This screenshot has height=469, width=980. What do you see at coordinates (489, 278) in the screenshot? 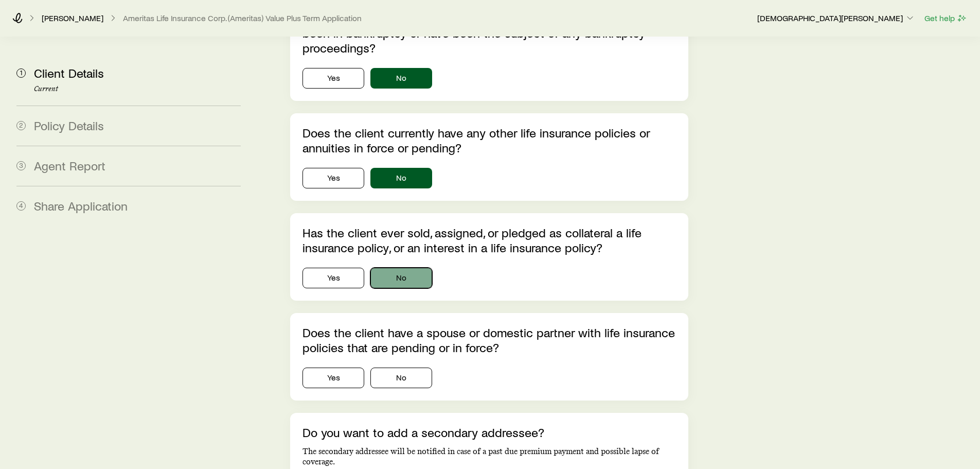
I see `div: hasSoldLifeInsurance.value` at bounding box center [489, 278].